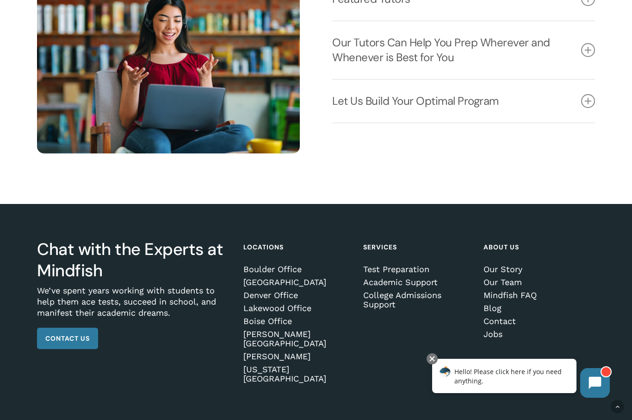 This screenshot has height=420, width=632. Describe the element at coordinates (464, 50) in the screenshot. I see `a: Our Tutors Can Help You Prep Wherever and Whenever is Best for You` at that location.